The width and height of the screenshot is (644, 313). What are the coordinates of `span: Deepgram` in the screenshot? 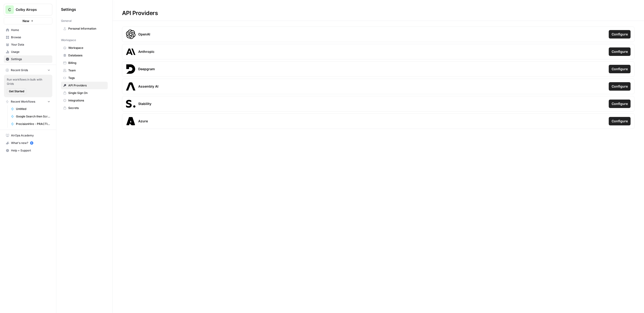 It's located at (146, 69).